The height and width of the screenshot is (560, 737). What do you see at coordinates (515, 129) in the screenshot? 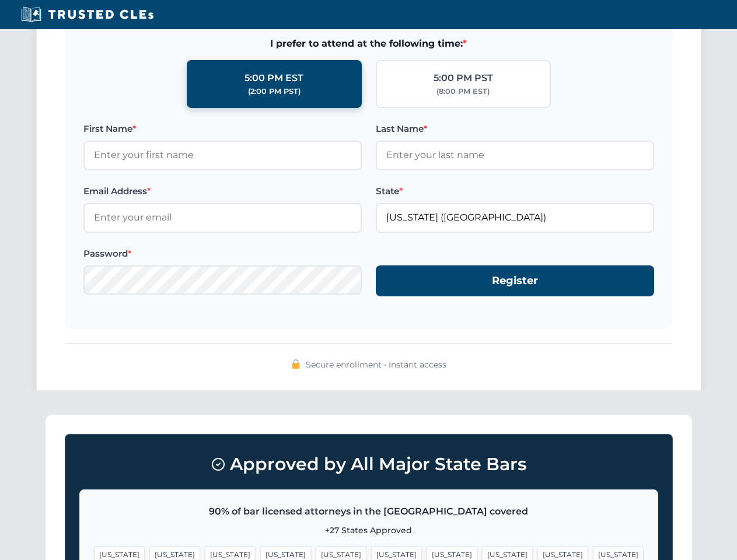
I see `label: Last Name` at bounding box center [515, 129].